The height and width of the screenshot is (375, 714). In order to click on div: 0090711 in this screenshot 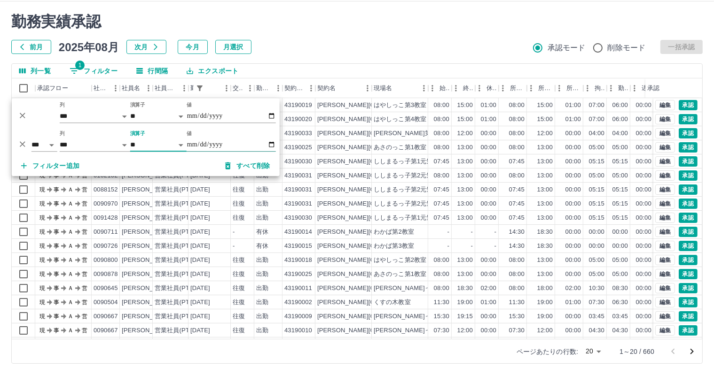, I will do `click(106, 232)`.